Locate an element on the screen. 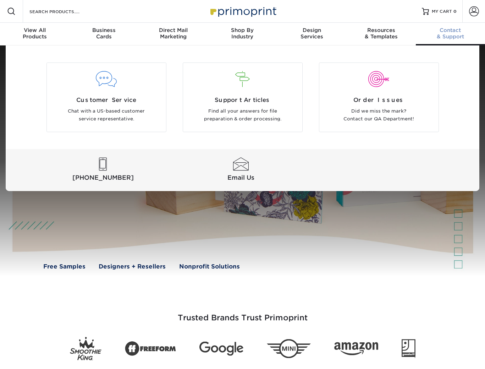  a: Support Articles Find all your answers for file preparation & order processing. is located at coordinates (243, 97).